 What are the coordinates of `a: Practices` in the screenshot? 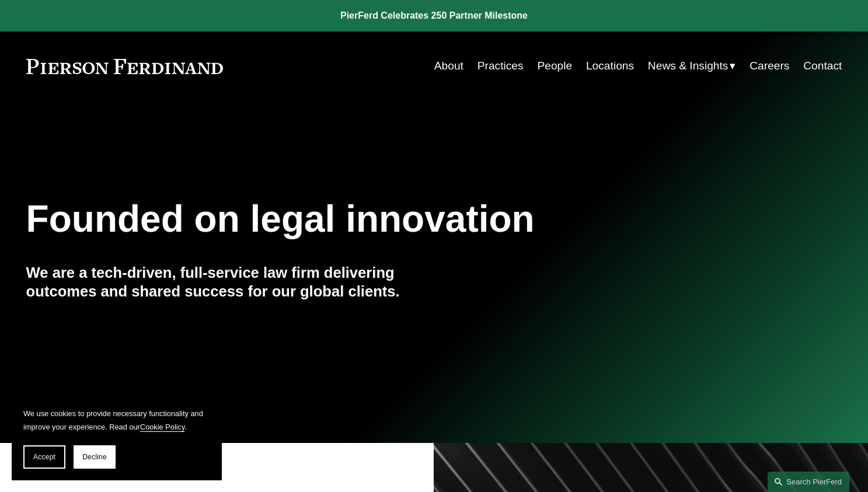 It's located at (500, 66).